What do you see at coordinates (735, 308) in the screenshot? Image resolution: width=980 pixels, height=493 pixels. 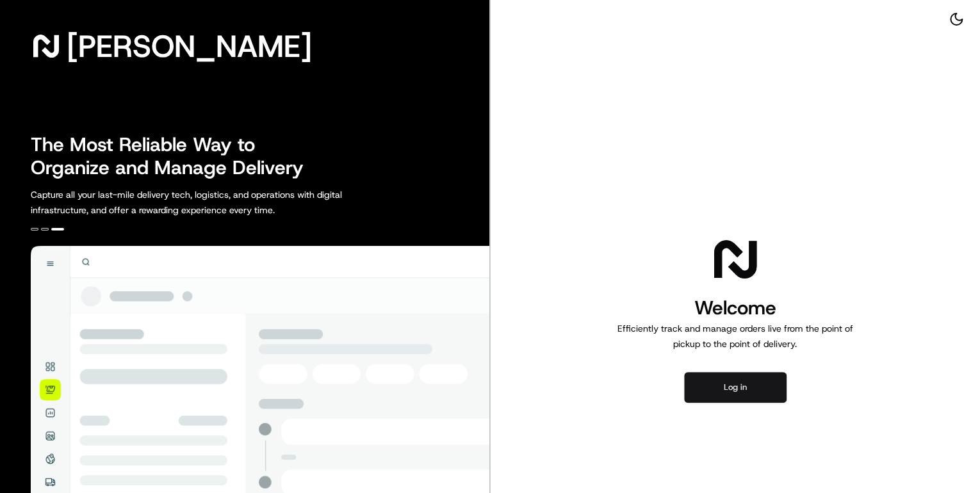 I see `h1: Welcome` at bounding box center [735, 308].